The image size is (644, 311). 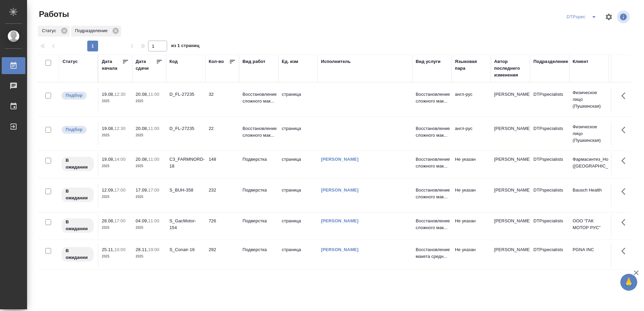 What do you see at coordinates (222, 164) in the screenshot?
I see `td: 148` at bounding box center [222, 164].